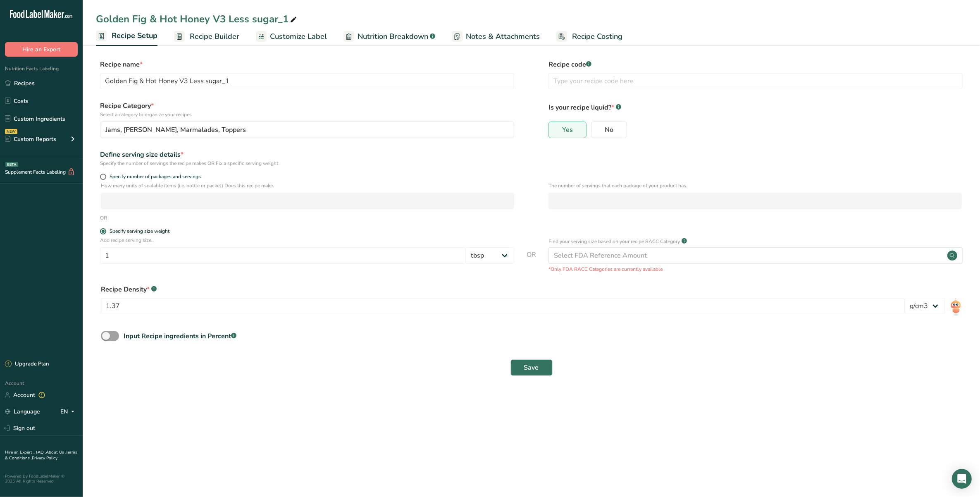 The height and width of the screenshot is (497, 980). What do you see at coordinates (756, 65) in the screenshot?
I see `label: Recipe code` at bounding box center [756, 65].